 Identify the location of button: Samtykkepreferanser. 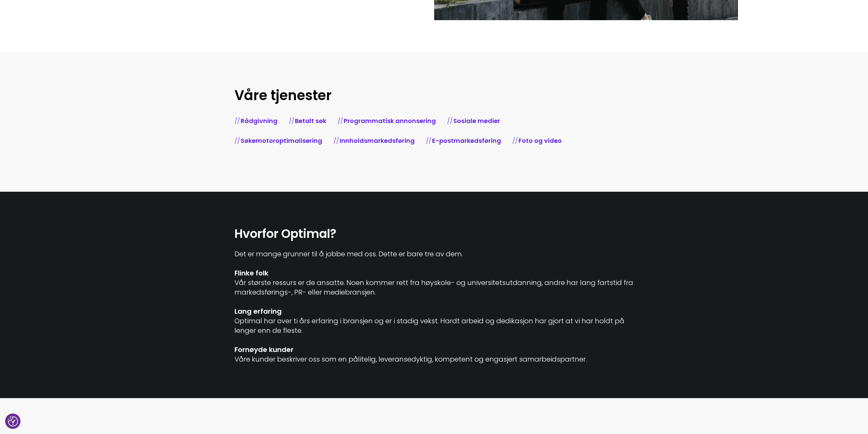
(13, 421).